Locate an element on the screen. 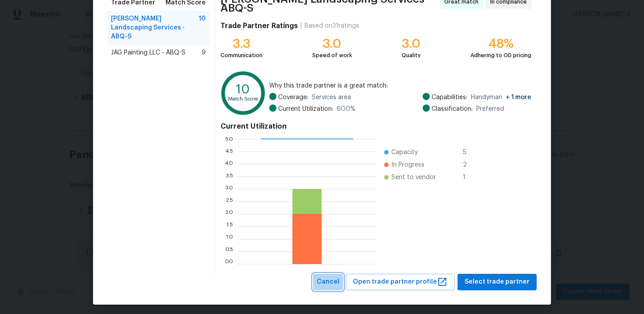 This screenshot has height=314, width=644. text: 3.5 is located at coordinates (229, 177).